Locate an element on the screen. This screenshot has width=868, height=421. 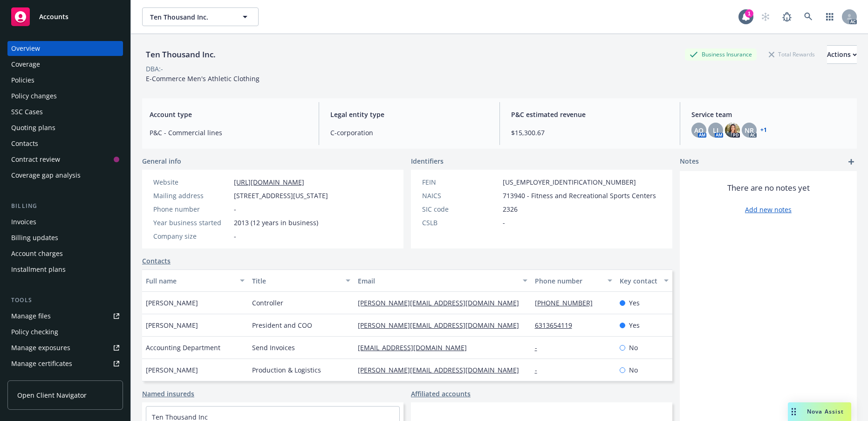
a: Billing updates is located at coordinates (65, 238).